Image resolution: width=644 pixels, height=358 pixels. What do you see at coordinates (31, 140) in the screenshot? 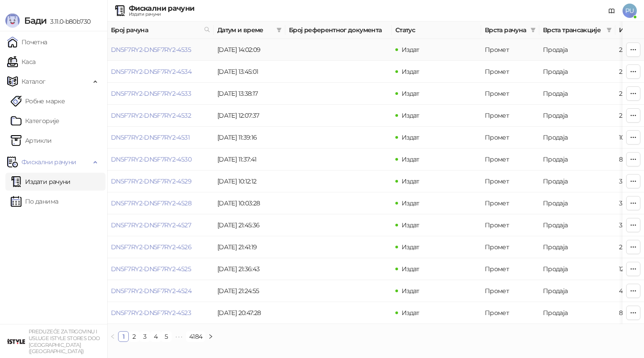
I see `a: ArtikliАртикли` at bounding box center [31, 140].